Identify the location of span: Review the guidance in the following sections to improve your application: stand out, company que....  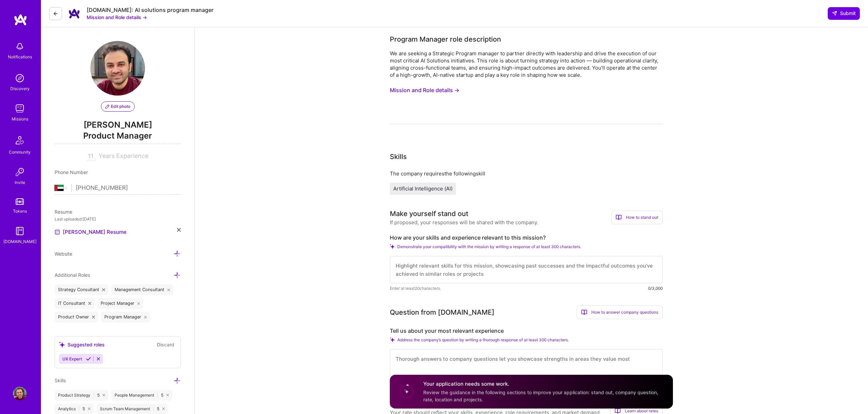
(540, 396).